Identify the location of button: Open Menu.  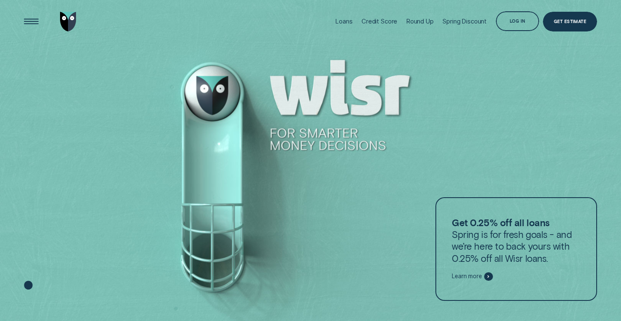
(31, 21).